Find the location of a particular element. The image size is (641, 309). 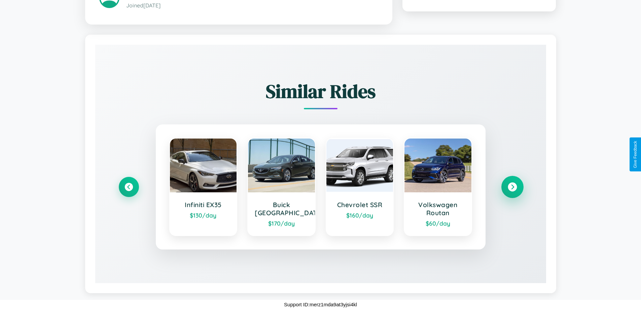

h3: Volkswagen Routan is located at coordinates (438, 209).